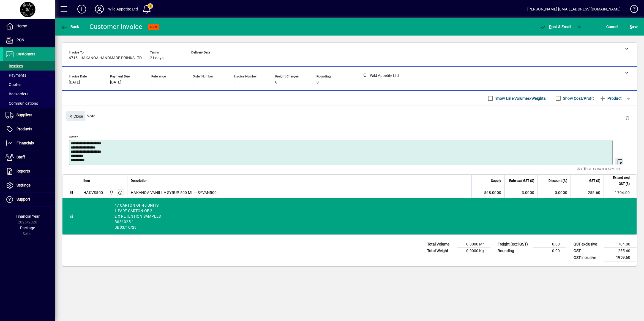 The image size is (644, 321). Describe the element at coordinates (29, 26) in the screenshot. I see `a: Home` at that location.